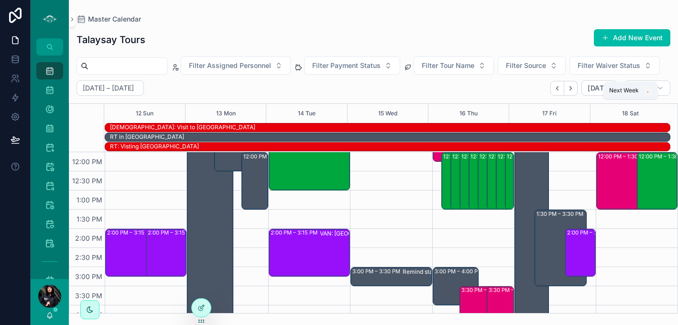  Describe the element at coordinates (50, 167) in the screenshot. I see `div: scrollable content` at that location.